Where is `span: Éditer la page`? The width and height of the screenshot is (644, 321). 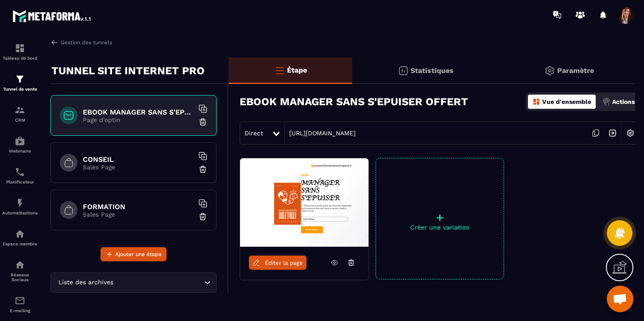 span: Éditer la page is located at coordinates (284, 263).